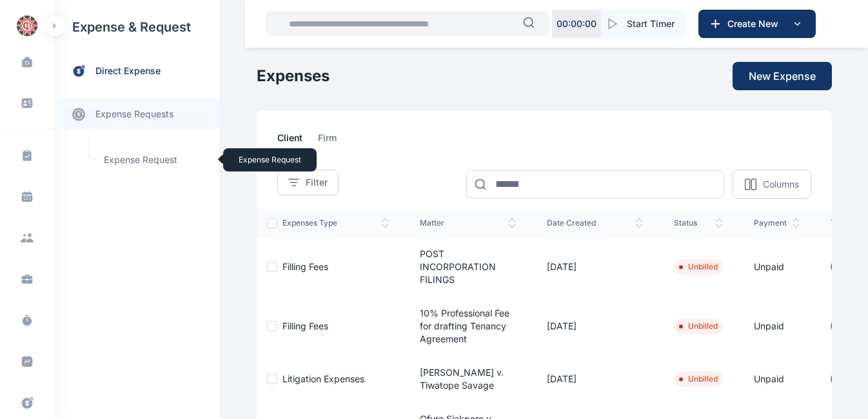 Image resolution: width=868 pixels, height=419 pixels. What do you see at coordinates (137, 71) in the screenshot?
I see `a: direct expense` at bounding box center [137, 71].